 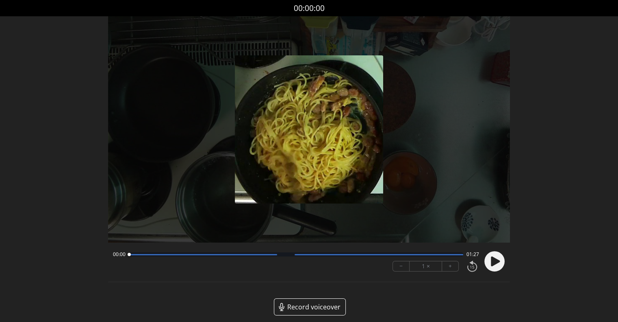 What do you see at coordinates (314, 307) in the screenshot?
I see `span: Record voiceover` at bounding box center [314, 307].